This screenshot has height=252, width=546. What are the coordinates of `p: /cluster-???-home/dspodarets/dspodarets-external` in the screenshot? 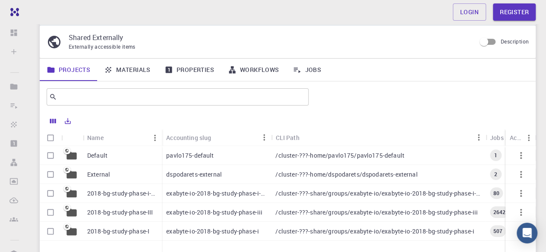 It's located at (346, 175).